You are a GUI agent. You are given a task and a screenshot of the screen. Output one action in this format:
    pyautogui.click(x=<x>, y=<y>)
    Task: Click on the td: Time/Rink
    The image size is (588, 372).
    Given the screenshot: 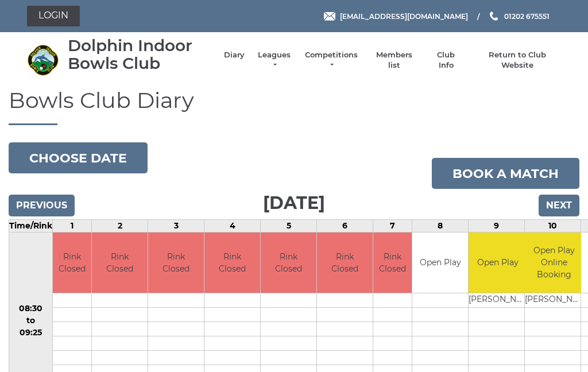 What is the action you would take?
    pyautogui.click(x=31, y=226)
    